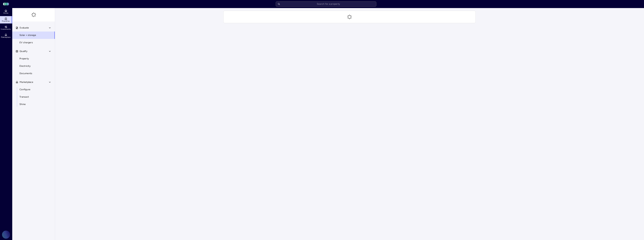 This screenshot has width=644, height=240. I want to click on span: Property, so click(24, 59).